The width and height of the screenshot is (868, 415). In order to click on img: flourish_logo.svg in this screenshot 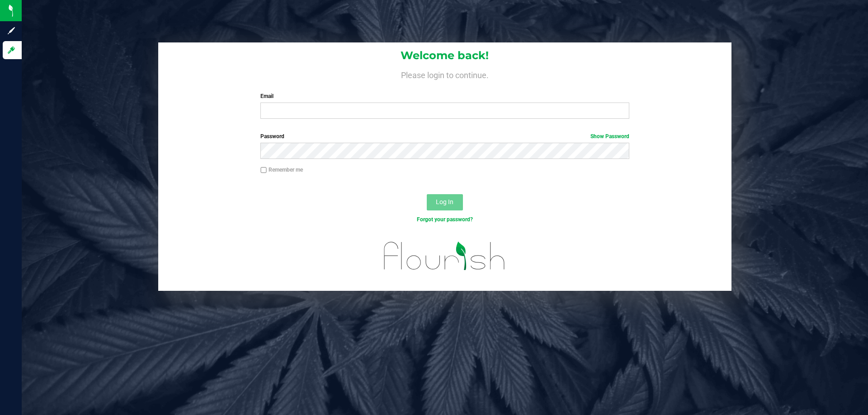, I will do `click(444, 256)`.